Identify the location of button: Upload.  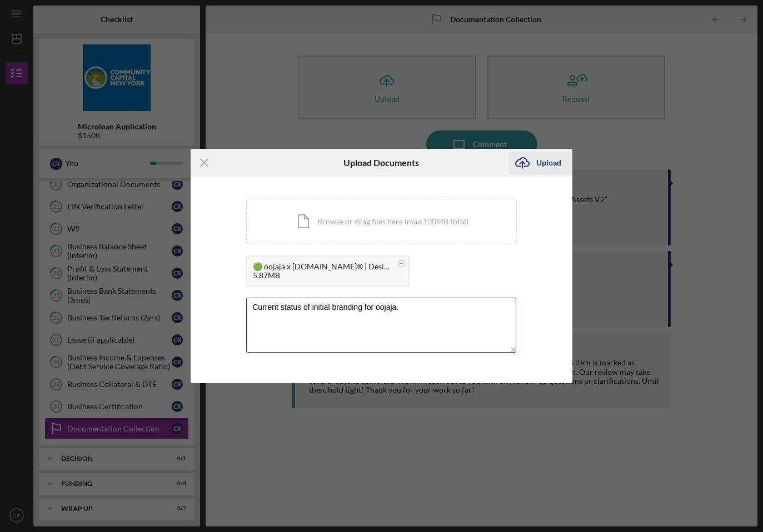
(540, 163).